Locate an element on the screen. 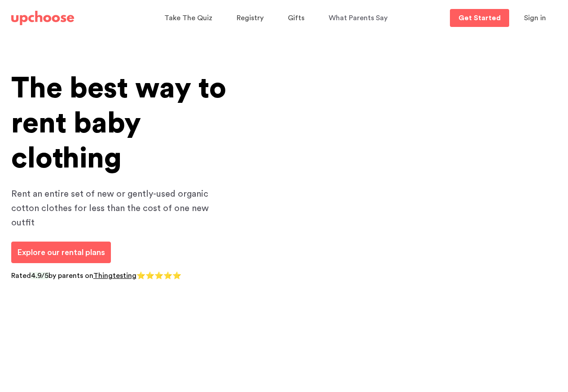 The image size is (568, 392). a: Gifts is located at coordinates (297, 18).